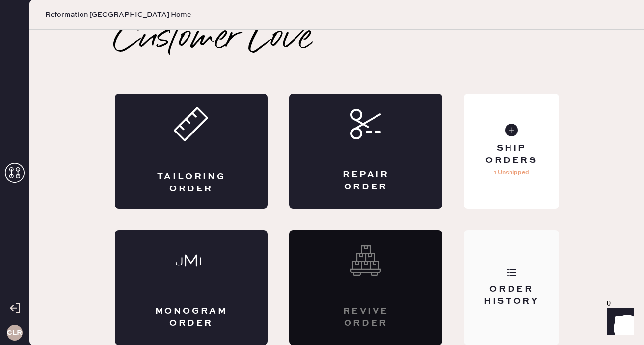  I want to click on div: Revive order, so click(366, 317).